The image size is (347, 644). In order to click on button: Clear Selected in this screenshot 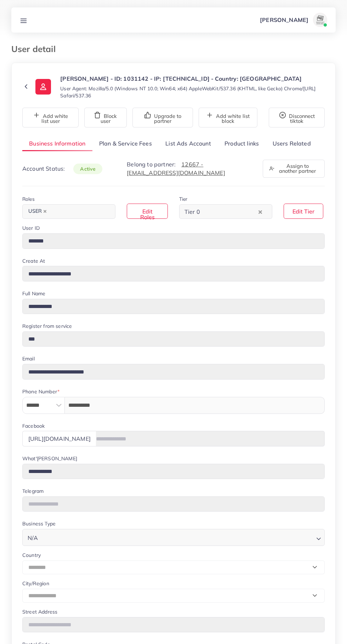, I will do `click(260, 211)`.